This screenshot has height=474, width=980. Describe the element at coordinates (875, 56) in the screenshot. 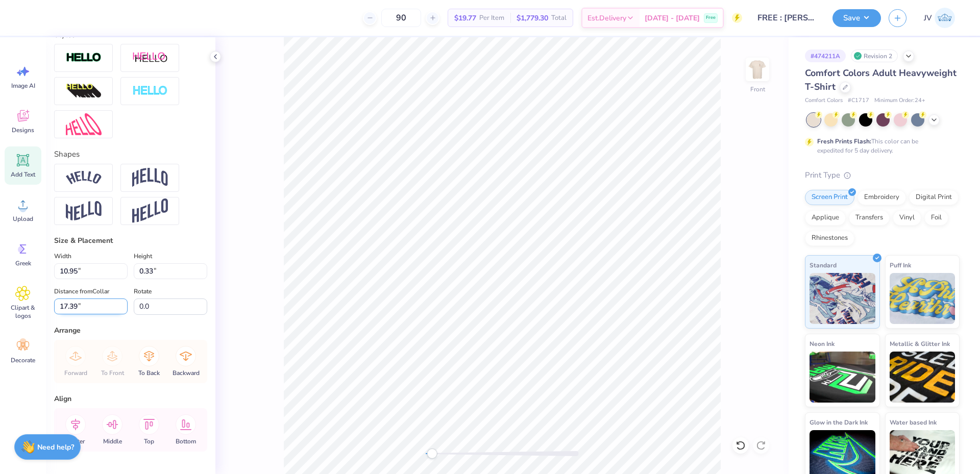

I see `div: Revision 2` at that location.